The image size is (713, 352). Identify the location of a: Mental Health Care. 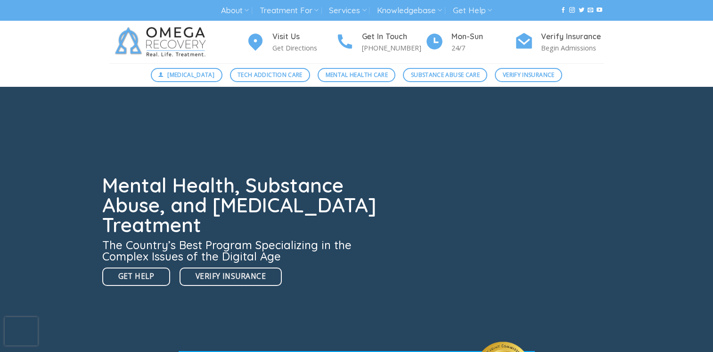
(356, 75).